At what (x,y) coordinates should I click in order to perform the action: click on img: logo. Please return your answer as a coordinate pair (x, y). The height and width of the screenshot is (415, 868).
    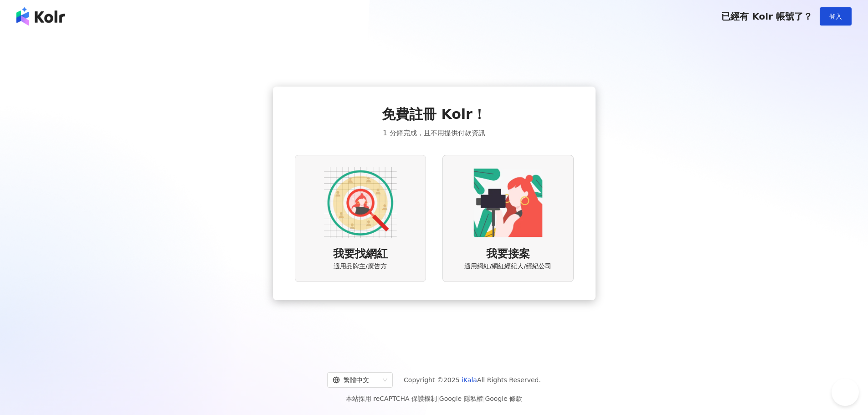
    Looking at the image, I should click on (40, 16).